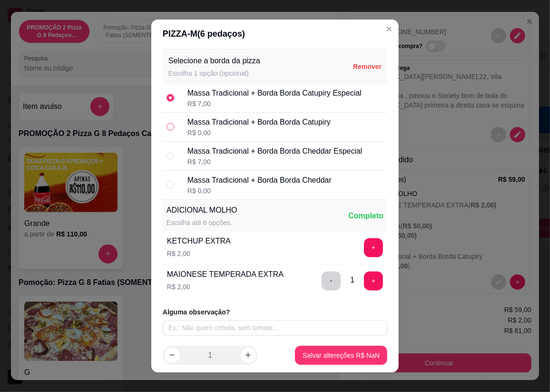 The width and height of the screenshot is (550, 392). Describe the element at coordinates (214, 73) in the screenshot. I see `p: Escolha 1 opção (opcional)` at that location.